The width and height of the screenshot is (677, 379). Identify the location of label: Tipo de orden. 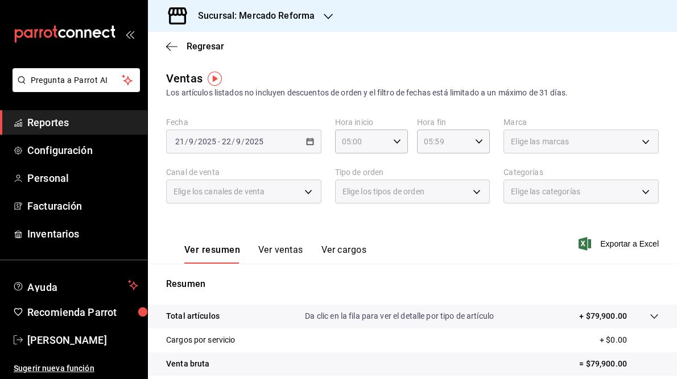
(412, 172).